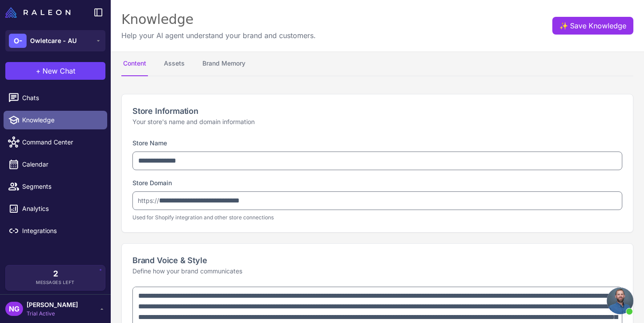 The height and width of the screenshot is (323, 644). I want to click on a: Segments, so click(55, 187).